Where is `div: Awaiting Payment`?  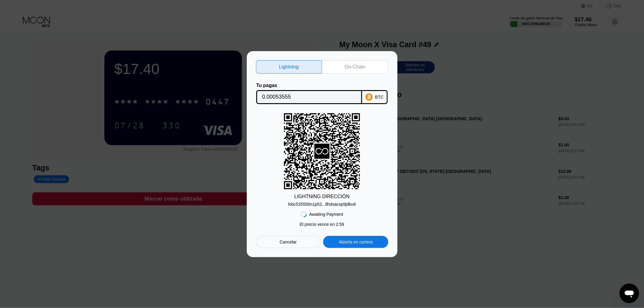 div: Awaiting Payment is located at coordinates (327, 214).